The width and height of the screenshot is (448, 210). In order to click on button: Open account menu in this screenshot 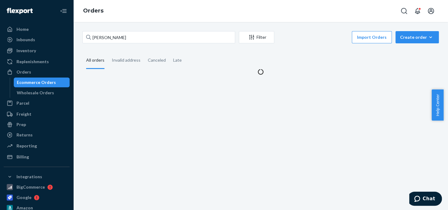, I will do `click(430, 11)`.